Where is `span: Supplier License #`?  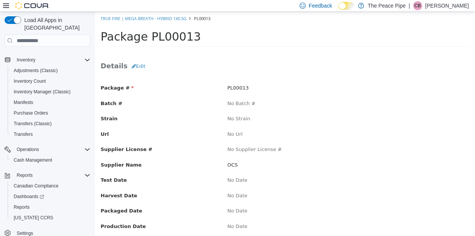
span: Supplier License # is located at coordinates (32, 138).